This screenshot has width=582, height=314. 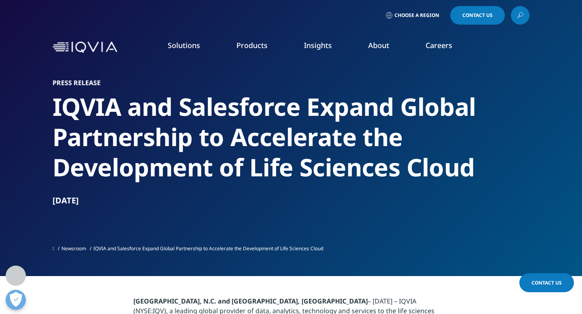 What do you see at coordinates (74, 248) in the screenshot?
I see `a: Newsroom` at bounding box center [74, 248].